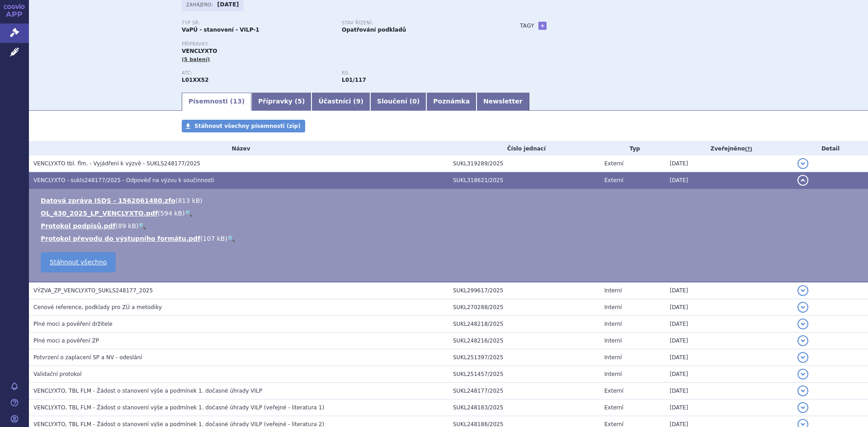 This screenshot has height=427, width=868. Describe the element at coordinates (57, 374) in the screenshot. I see `span: Validační protokol` at that location.